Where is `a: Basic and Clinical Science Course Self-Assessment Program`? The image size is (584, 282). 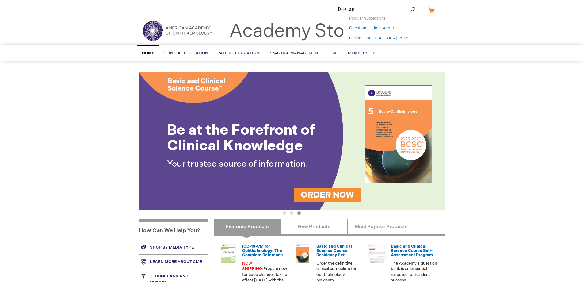
a: Basic and Clinical Science Course Self-Assessment Program is located at coordinates (412, 250).